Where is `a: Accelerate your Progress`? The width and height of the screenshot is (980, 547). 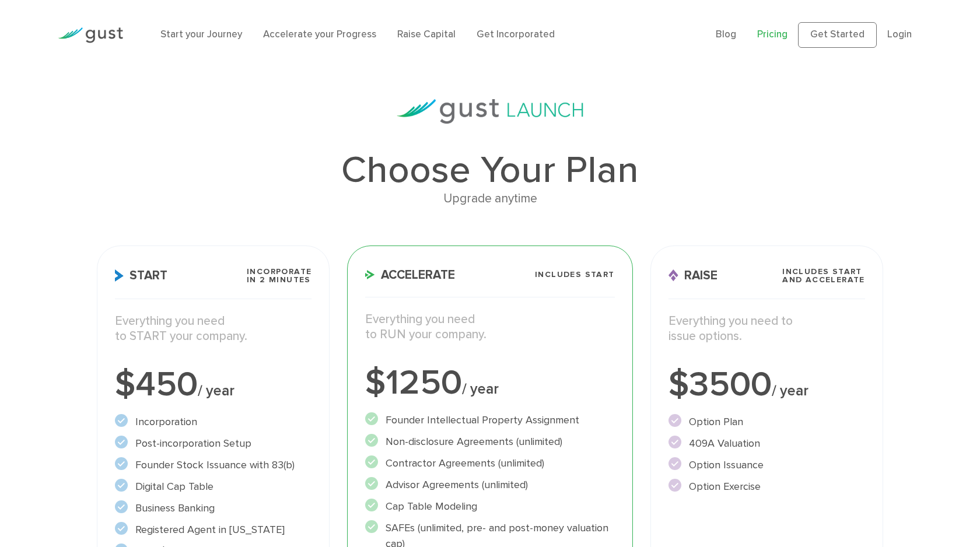
a: Accelerate your Progress is located at coordinates (319, 34).